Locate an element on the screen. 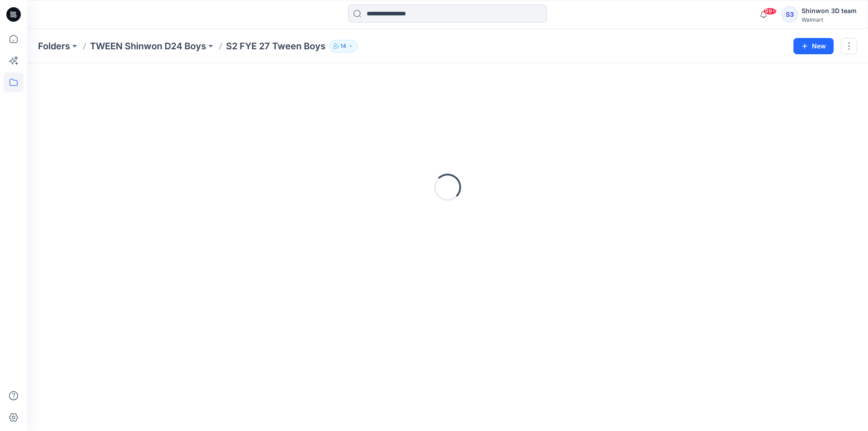  p: 14 is located at coordinates (343, 46).